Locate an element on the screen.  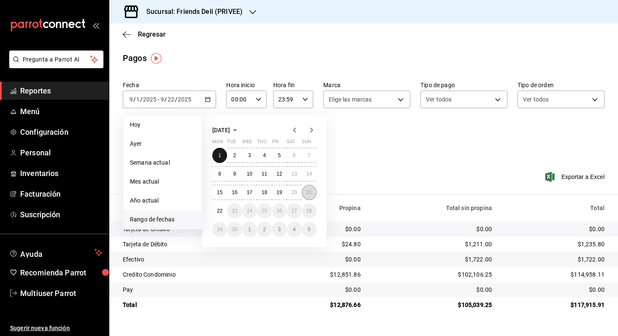
span: Ayuda is located at coordinates (56, 252).